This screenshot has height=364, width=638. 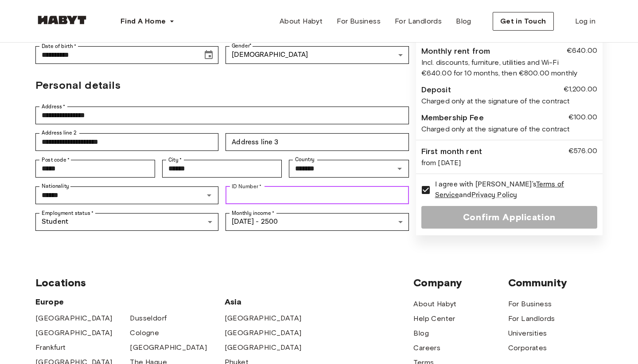 I want to click on button: Choose date, selected date is Jan 18, 2004, so click(x=209, y=55).